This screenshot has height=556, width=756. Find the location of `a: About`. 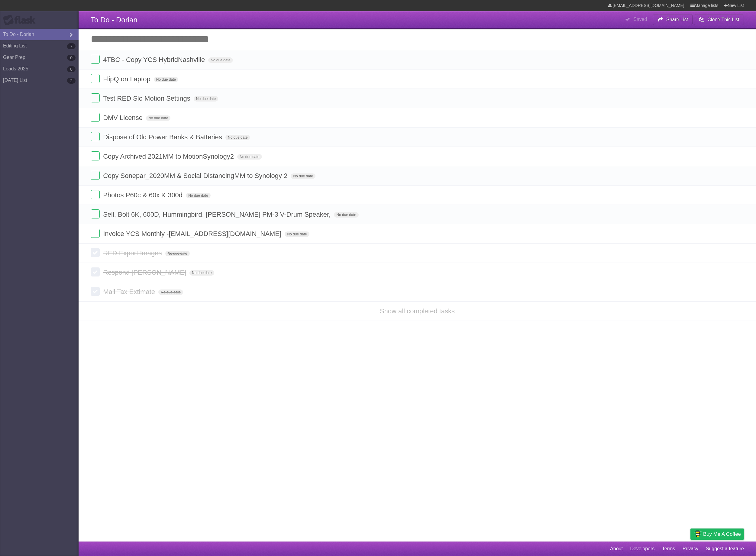

a: About is located at coordinates (616, 548).